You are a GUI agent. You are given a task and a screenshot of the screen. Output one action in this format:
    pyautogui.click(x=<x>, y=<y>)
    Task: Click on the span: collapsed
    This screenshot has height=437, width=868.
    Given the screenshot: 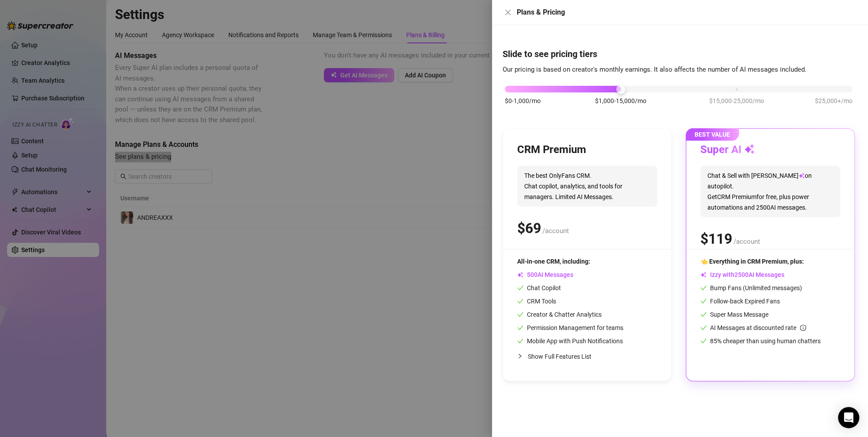 What is the action you would take?
    pyautogui.click(x=519, y=356)
    